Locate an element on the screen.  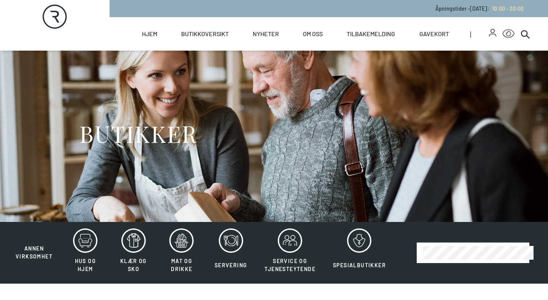
button: Annen virksomhet is located at coordinates (34, 244).